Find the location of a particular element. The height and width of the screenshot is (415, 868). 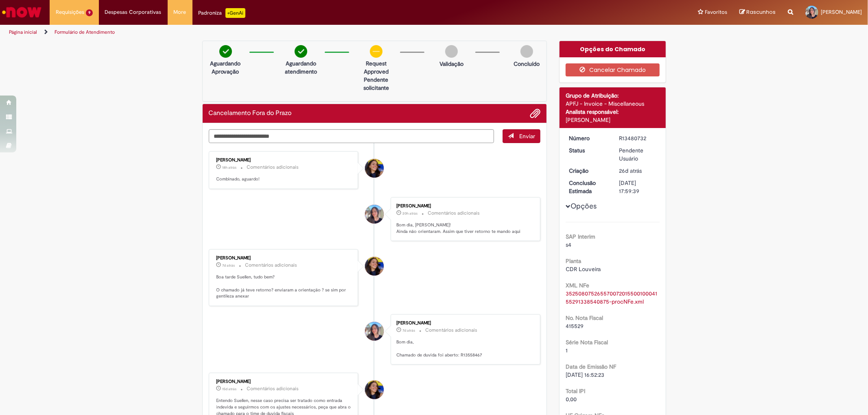

b: SAP Interim is located at coordinates (580, 237).